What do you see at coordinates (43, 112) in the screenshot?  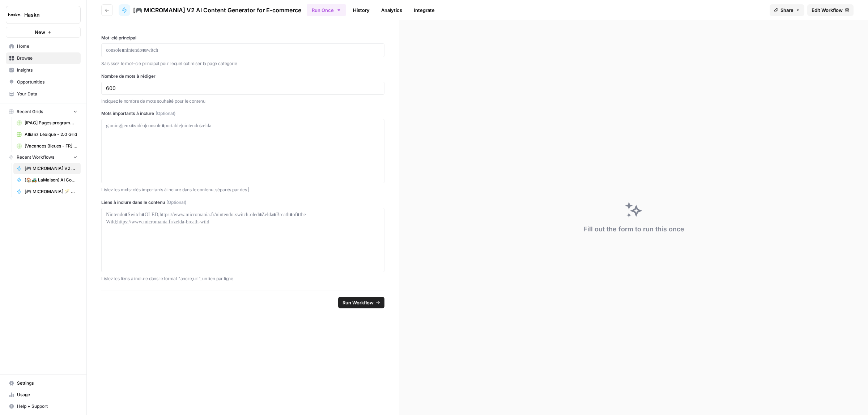 I see `button: Recent Grids` at bounding box center [43, 112].